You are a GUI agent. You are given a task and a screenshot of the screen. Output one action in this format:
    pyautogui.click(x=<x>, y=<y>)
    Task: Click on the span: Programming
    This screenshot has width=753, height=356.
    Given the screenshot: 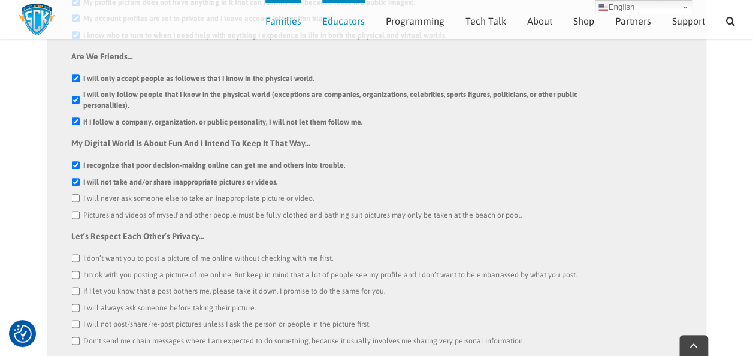 What is the action you would take?
    pyautogui.click(x=415, y=21)
    